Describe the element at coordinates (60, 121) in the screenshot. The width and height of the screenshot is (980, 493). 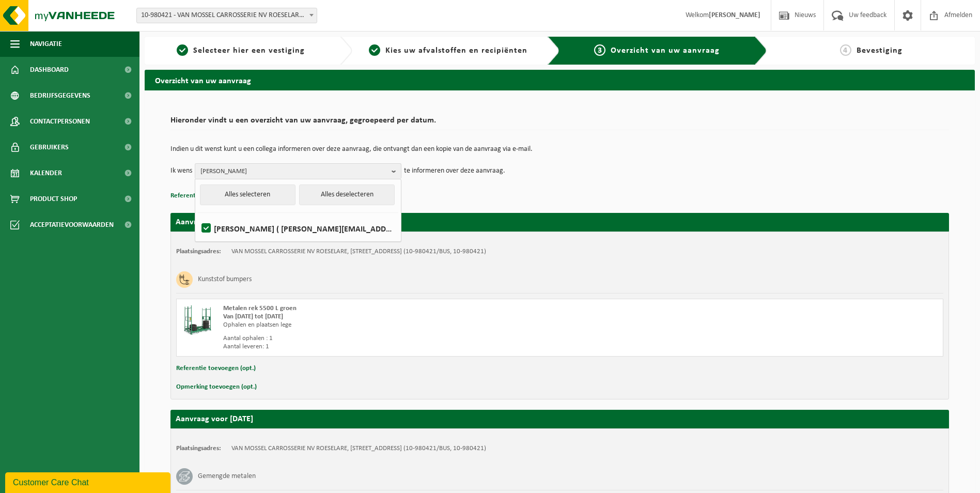
I see `span: Contactpersonen` at that location.